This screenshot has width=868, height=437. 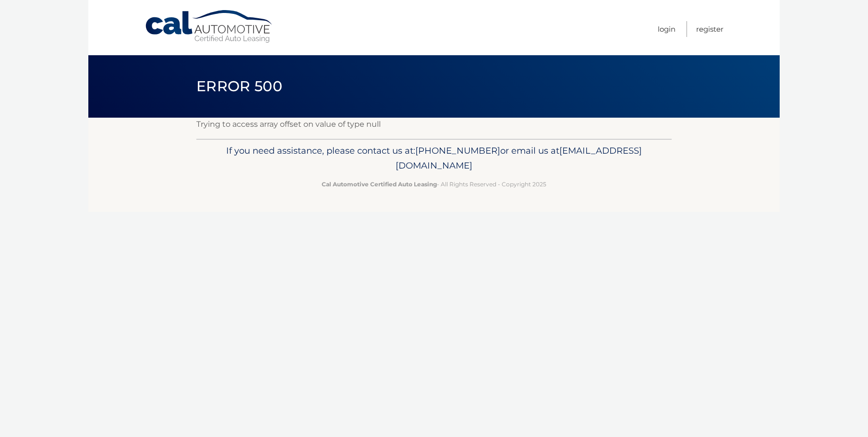 What do you see at coordinates (434, 184) in the screenshot?
I see `p: - All Rights Reserved - Copyright 2025` at bounding box center [434, 184].